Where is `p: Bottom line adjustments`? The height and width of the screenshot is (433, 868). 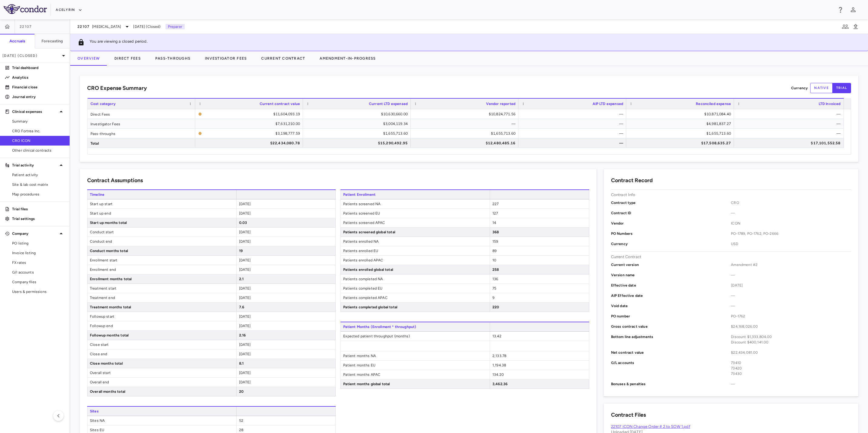
p: Bottom line adjustments is located at coordinates (671, 339).